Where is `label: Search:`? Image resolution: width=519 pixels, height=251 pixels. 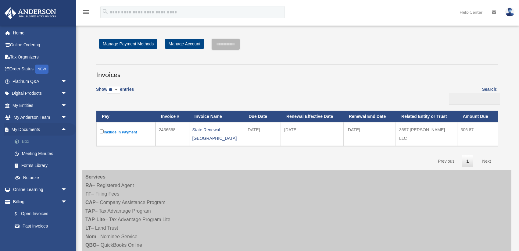
label: Search: is located at coordinates (472, 95).